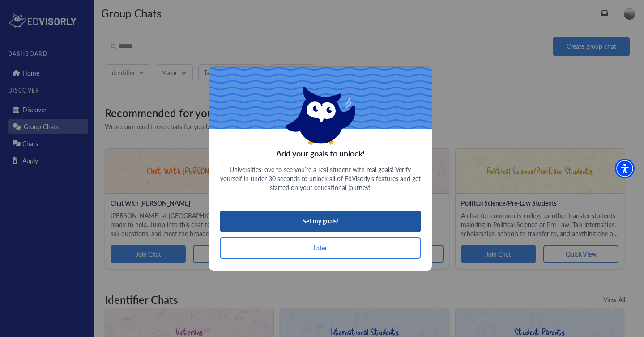 This screenshot has width=644, height=337. What do you see at coordinates (321, 111) in the screenshot?
I see `img: line` at bounding box center [321, 111].